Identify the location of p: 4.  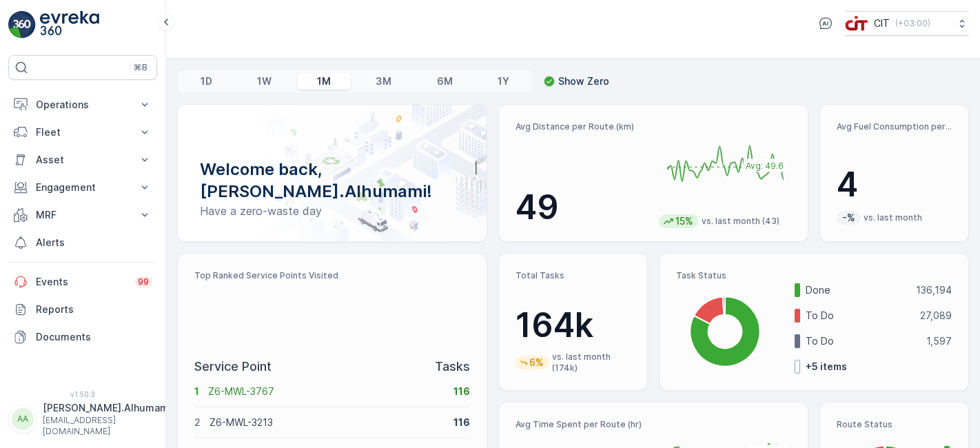
(893, 185).